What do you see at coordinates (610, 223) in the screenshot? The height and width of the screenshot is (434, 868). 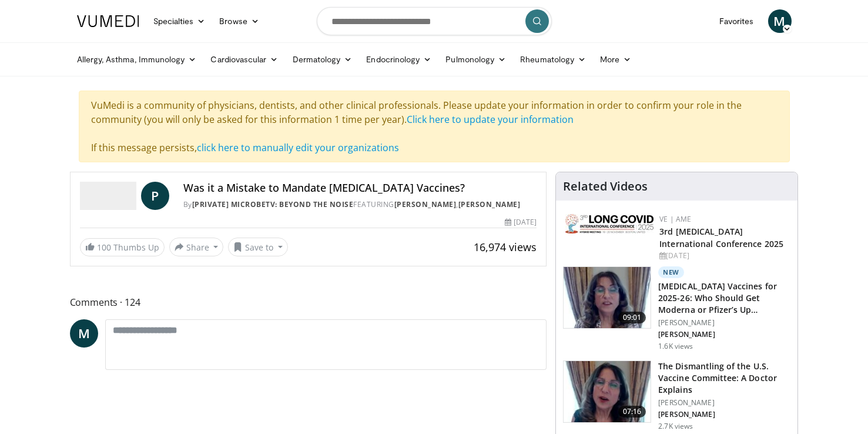 I see `img: a2792a71-925c-4fc2-b8ef-8d1b21aec2f7.png.150x105_q85_autocrop_double_scale_upscale_version-0.2.jpg` at bounding box center [610, 223].